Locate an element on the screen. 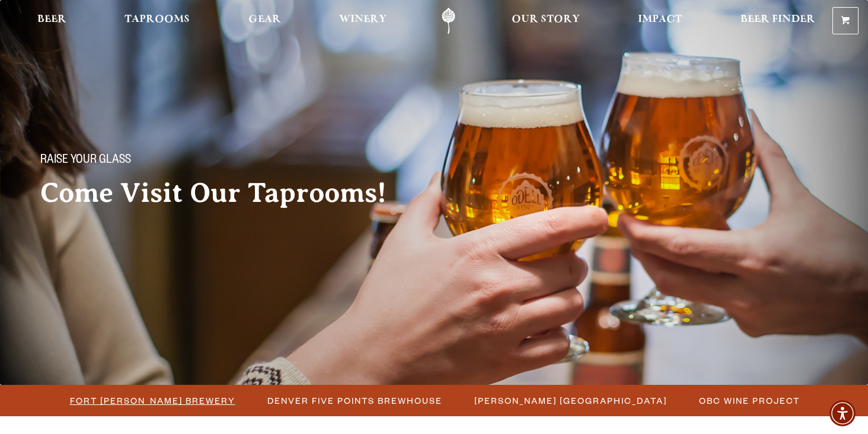 This screenshot has height=434, width=868. span: Winery is located at coordinates (363, 20).